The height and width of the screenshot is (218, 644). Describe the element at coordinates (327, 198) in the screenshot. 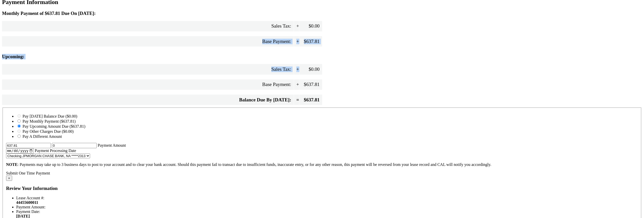

I see `div: Lease Account #:` at that location.